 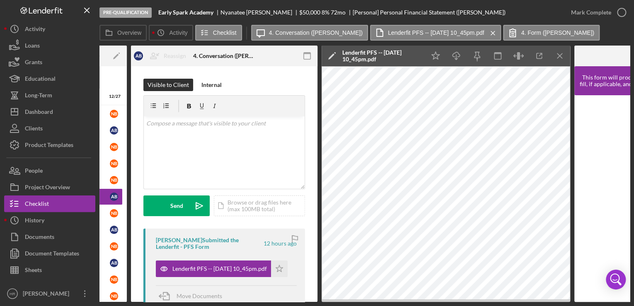 I want to click on button: Clients, so click(x=50, y=128).